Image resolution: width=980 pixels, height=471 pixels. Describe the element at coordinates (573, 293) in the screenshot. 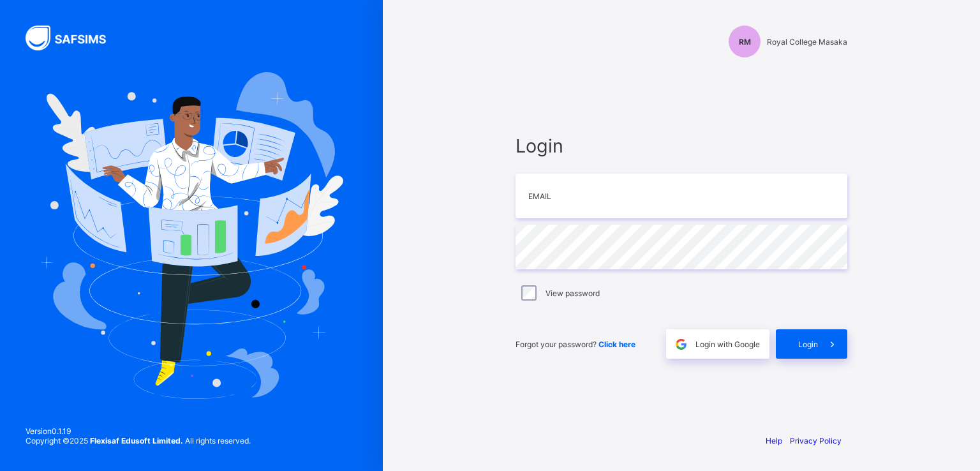

I see `label: View password` at that location.